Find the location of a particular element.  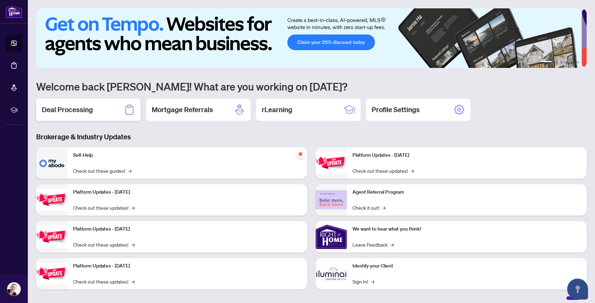

img: logo is located at coordinates (14, 11).